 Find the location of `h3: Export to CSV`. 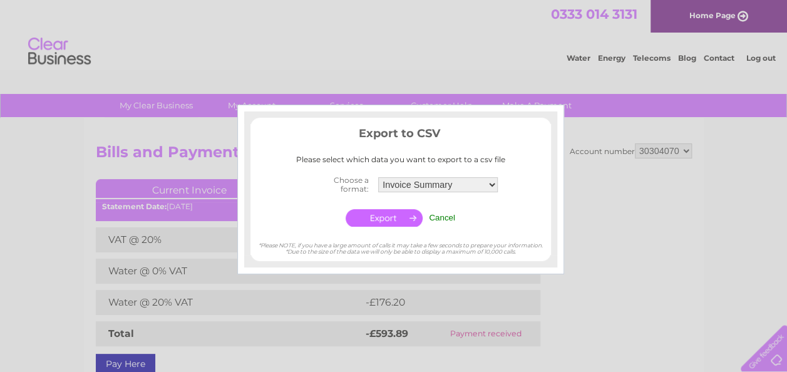

h3: Export to CSV is located at coordinates (401, 135).